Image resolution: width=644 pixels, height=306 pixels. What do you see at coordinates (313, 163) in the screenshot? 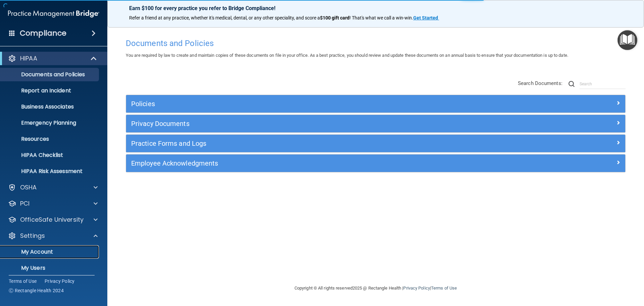
I see `h5: Employee Acknowledgments` at bounding box center [313, 163].